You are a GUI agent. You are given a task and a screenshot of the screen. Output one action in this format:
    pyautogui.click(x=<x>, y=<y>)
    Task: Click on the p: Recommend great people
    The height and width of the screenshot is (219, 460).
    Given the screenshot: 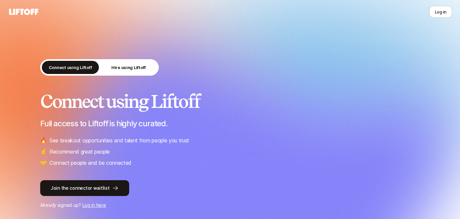 What is the action you would take?
    pyautogui.click(x=79, y=152)
    